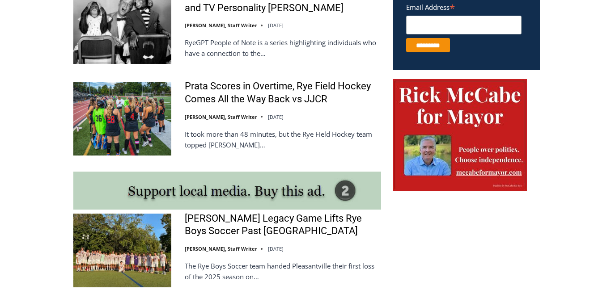 The width and height of the screenshot is (611, 290). What do you see at coordinates (283, 271) in the screenshot?
I see `p: The Rye Boys Soccer team handed Pleasantville their first loss of the 2025 season on…` at bounding box center [283, 271].